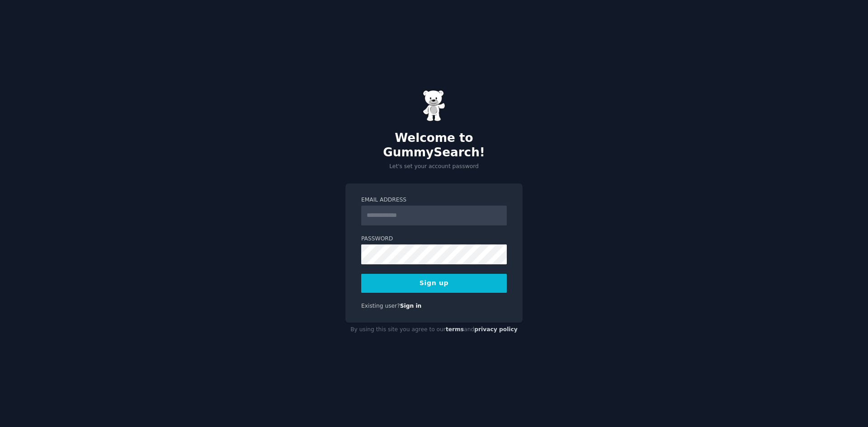 This screenshot has width=868, height=427. What do you see at coordinates (434, 330) in the screenshot?
I see `div: By using this site you agree to our and` at bounding box center [434, 330].